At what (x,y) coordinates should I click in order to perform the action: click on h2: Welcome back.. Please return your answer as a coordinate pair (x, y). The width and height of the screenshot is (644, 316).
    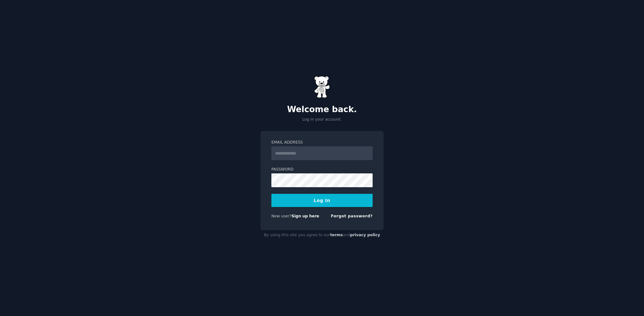
    Looking at the image, I should click on (322, 110).